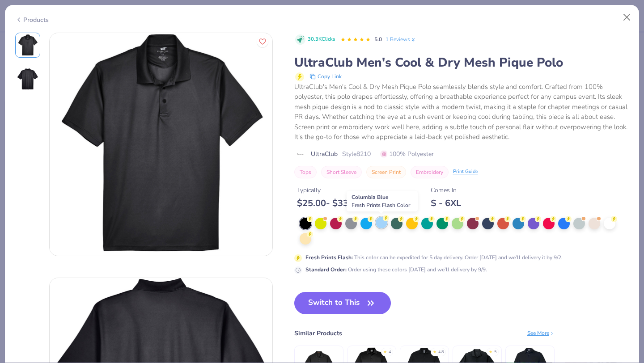 The width and height of the screenshot is (644, 363). I want to click on div: Products, so click(32, 20).